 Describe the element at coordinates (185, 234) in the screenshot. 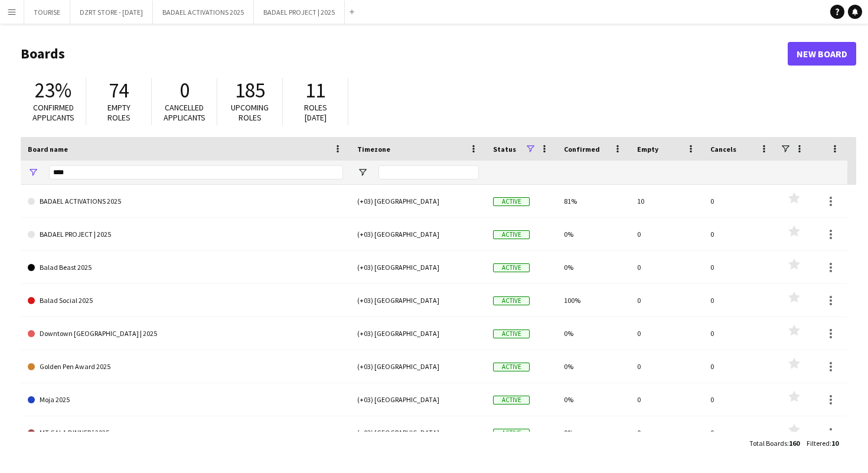

I see `a: BADAEL PROJECT | 2025` at that location.